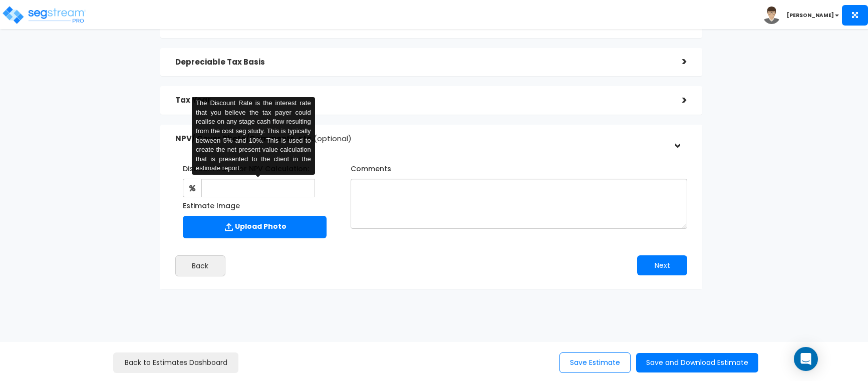  I want to click on button: Next, so click(662, 265).